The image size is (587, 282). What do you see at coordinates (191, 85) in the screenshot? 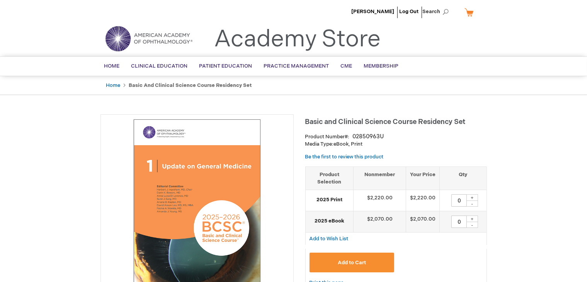
I see `strong: Basic and Clinical Science Course Residency Set` at bounding box center [191, 85].